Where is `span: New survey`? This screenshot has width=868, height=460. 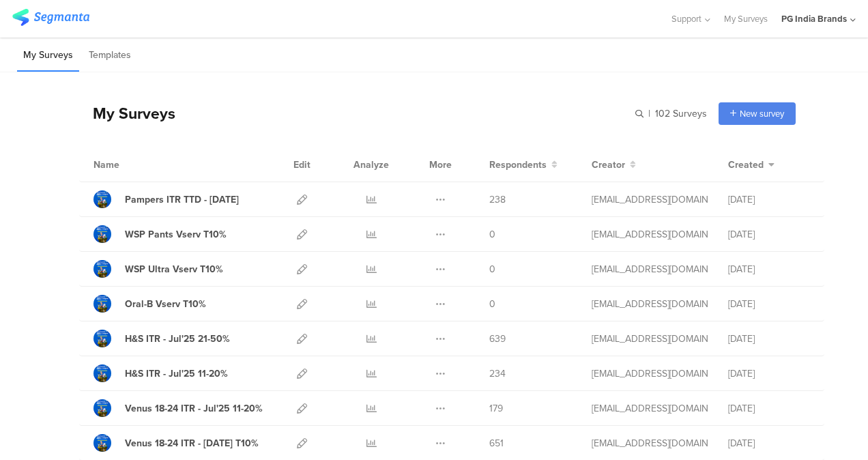
span: New survey is located at coordinates (761, 113).